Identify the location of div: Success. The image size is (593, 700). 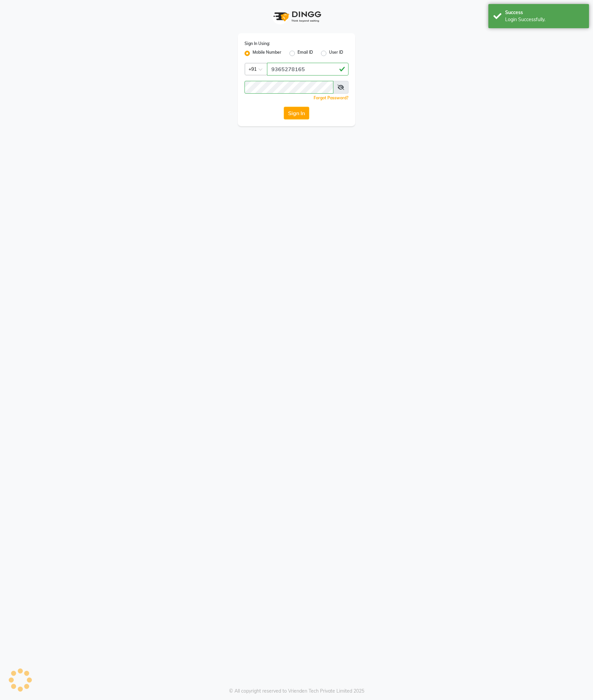
(544, 12).